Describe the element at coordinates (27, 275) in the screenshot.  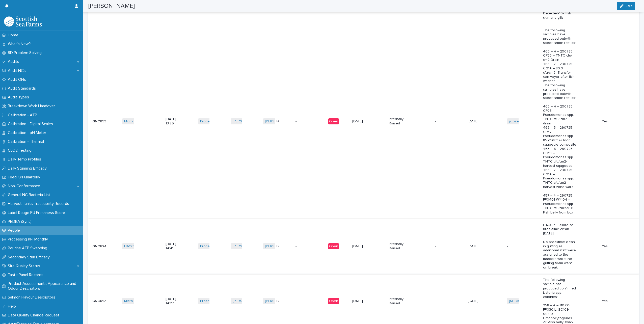
I see `p: Taste Panel Records` at that location.